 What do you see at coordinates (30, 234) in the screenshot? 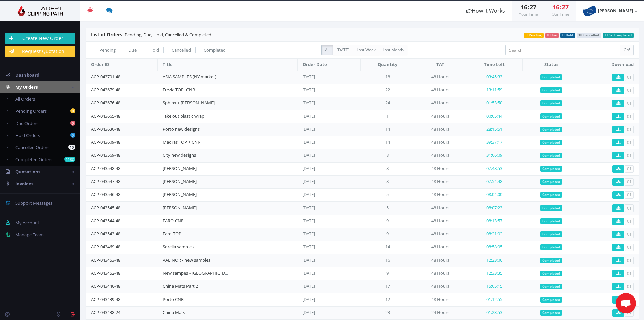
I see `span: Manage Team` at bounding box center [30, 234].